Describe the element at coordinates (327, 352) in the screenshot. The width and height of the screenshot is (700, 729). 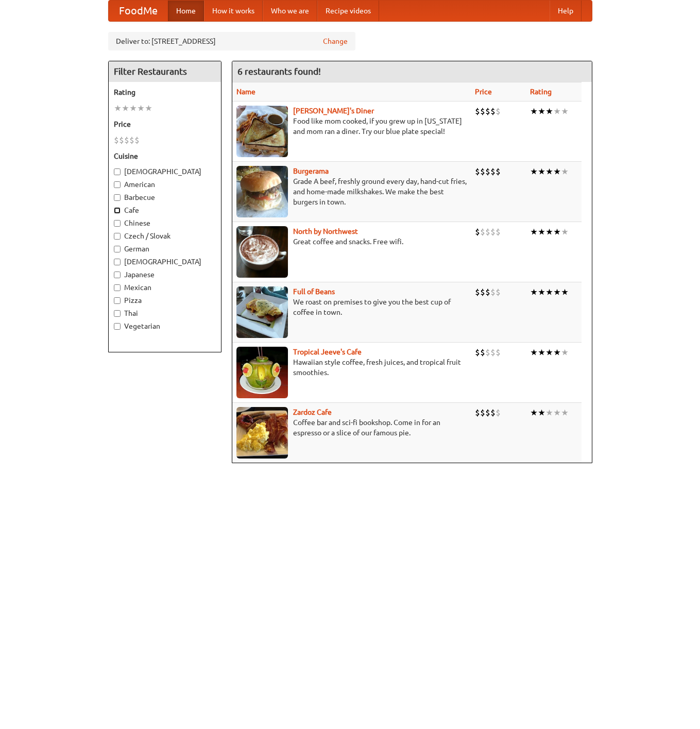
I see `b: Tropical Jeeve's Cafe` at that location.